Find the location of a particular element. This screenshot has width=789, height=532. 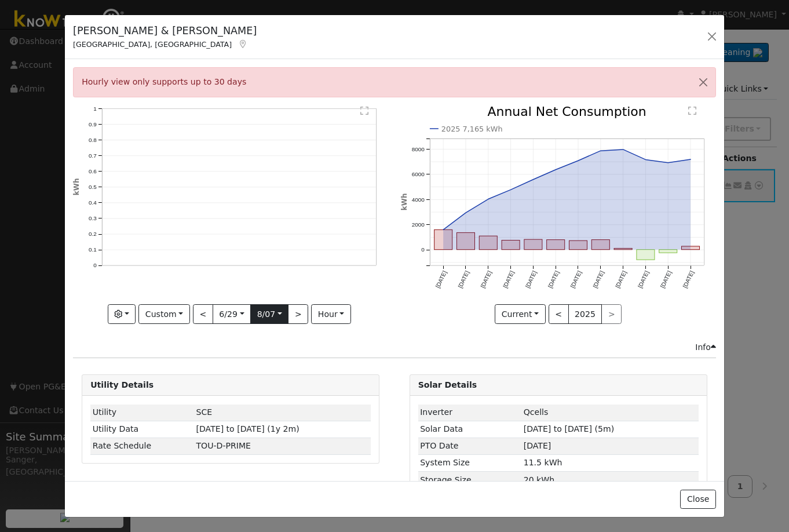

span: 11.5 kWh is located at coordinates (543, 462).